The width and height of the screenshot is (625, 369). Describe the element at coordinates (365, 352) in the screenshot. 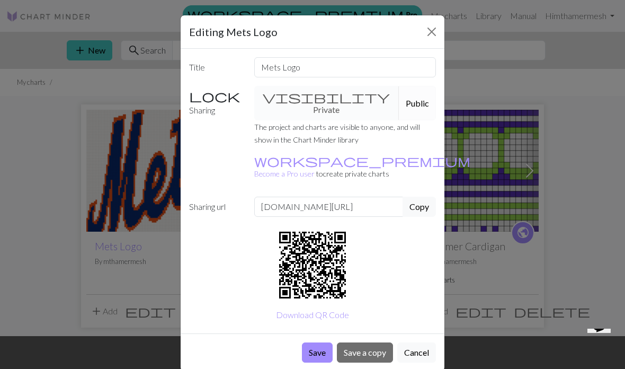

I see `button: Save a copy` at that location.